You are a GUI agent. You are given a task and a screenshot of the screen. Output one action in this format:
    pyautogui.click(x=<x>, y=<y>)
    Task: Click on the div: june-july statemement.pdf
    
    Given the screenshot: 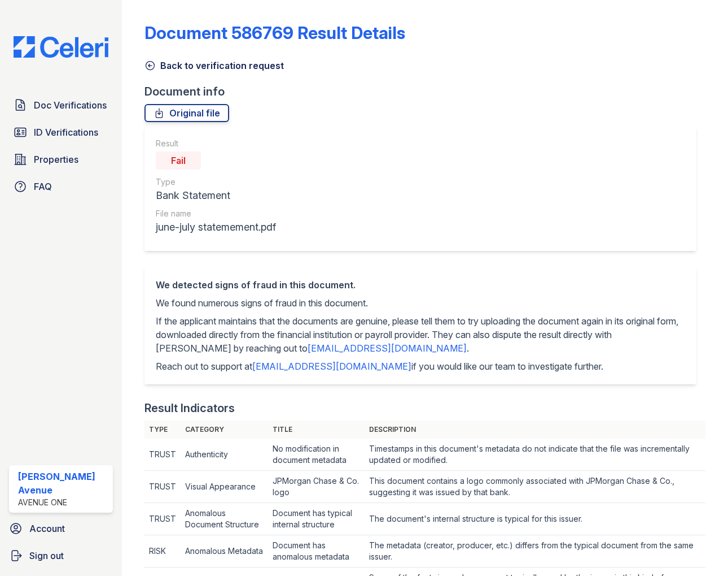 What is the action you would take?
    pyautogui.click(x=216, y=228)
    